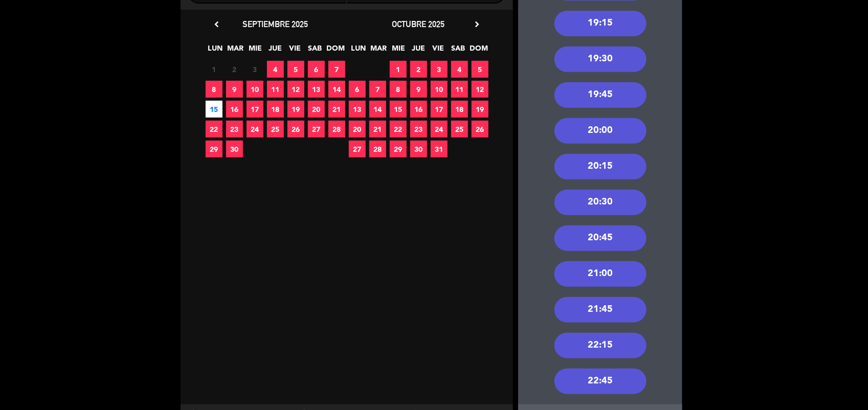  What do you see at coordinates (601, 274) in the screenshot?
I see `div: 21:00` at bounding box center [601, 274].